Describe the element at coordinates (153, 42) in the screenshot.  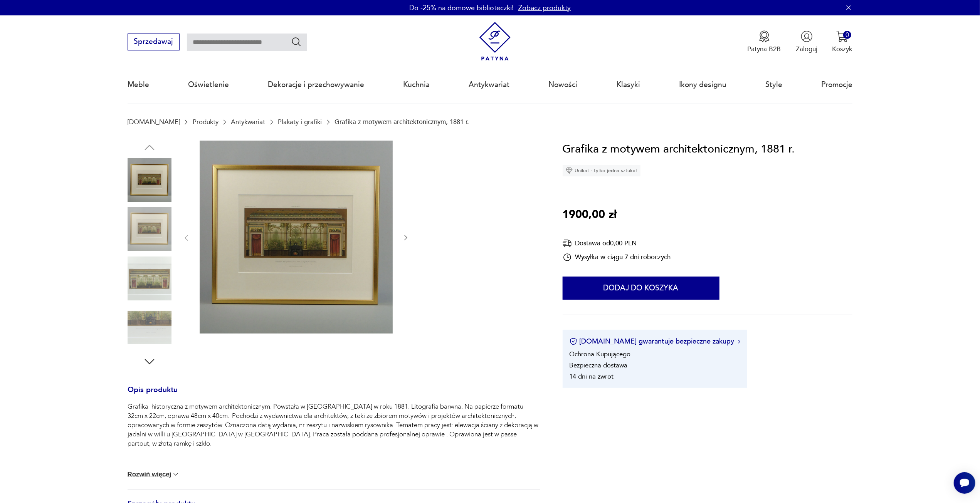
I see `button: Sprzedawaj` at that location.